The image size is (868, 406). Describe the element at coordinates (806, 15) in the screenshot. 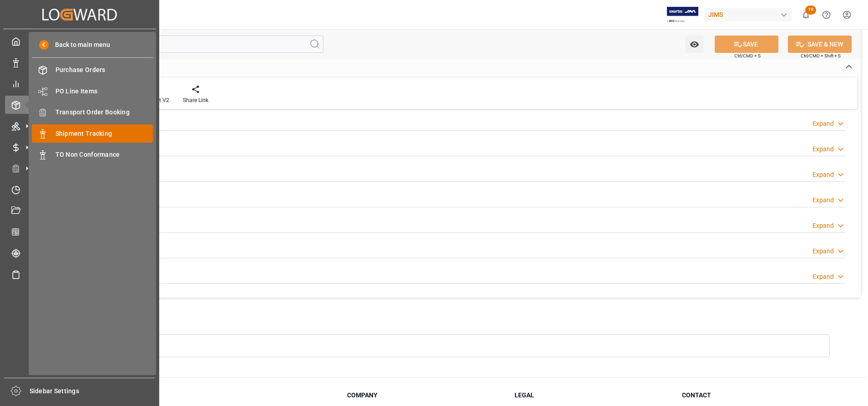

I see `button: show 19 new notifications` at that location.